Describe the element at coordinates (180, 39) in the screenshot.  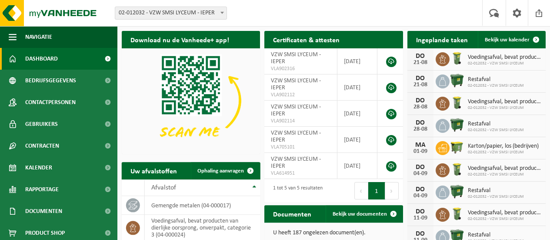
I see `h2: Download nu de Vanheede+ app!` at that location.